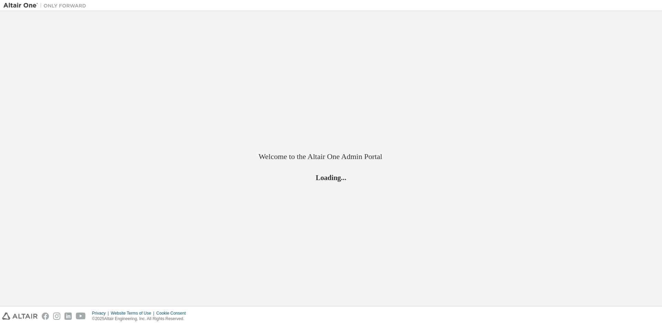 This screenshot has width=662, height=326. What do you see at coordinates (331, 156) in the screenshot?
I see `h2: Welcome to the Altair One Admin Portal` at bounding box center [331, 156].